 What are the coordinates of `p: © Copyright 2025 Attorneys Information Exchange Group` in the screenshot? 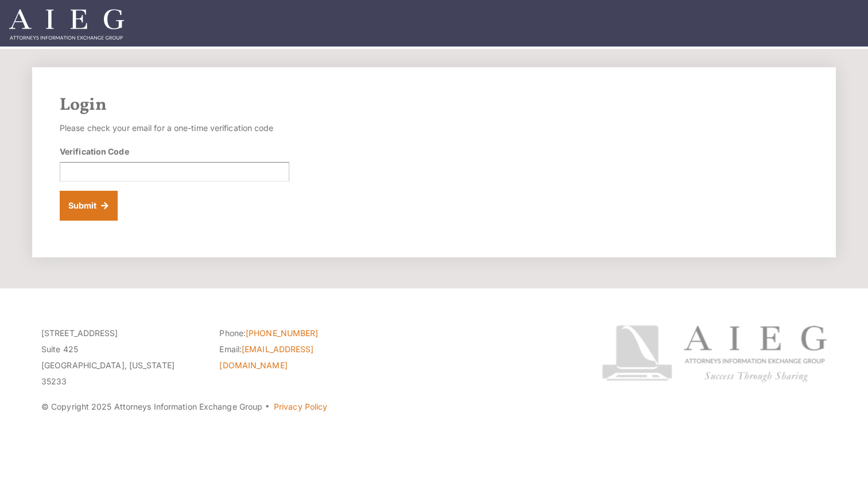 It's located at (300, 406).